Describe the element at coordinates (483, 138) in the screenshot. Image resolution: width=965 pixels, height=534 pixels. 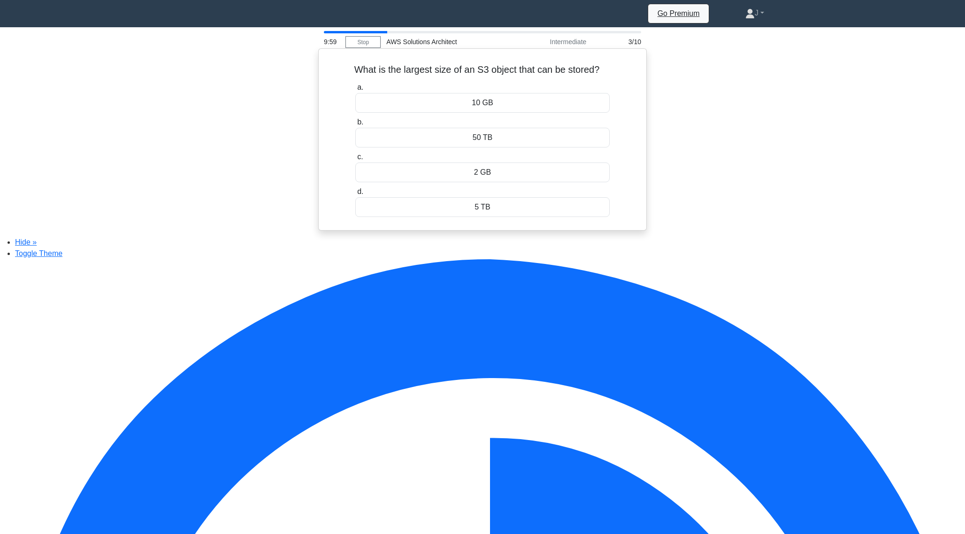
I see `div: 50 TB` at that location.